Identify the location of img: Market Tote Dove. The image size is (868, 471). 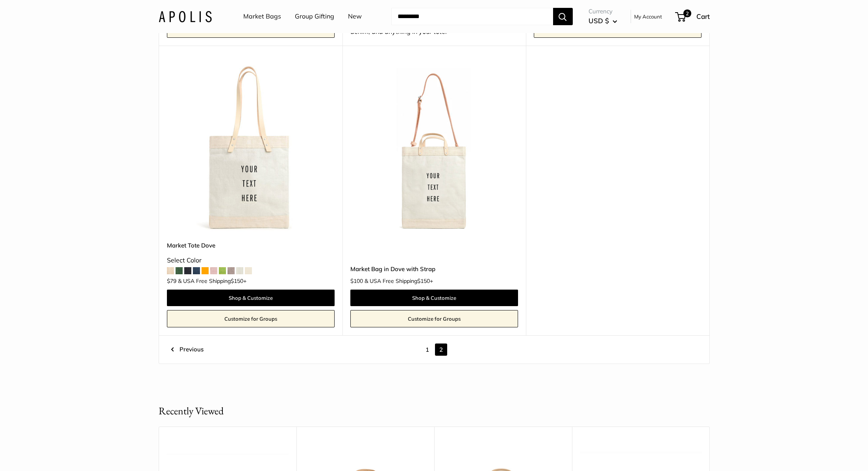
(251, 150).